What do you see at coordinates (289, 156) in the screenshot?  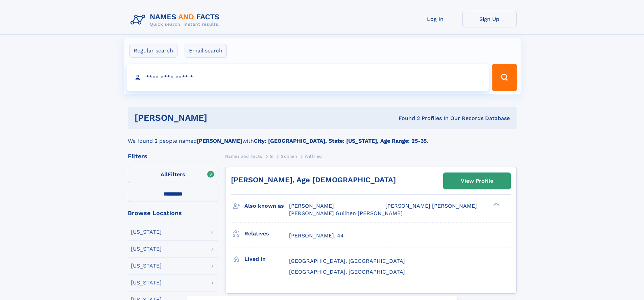 I see `a: Guilhen` at bounding box center [289, 156].